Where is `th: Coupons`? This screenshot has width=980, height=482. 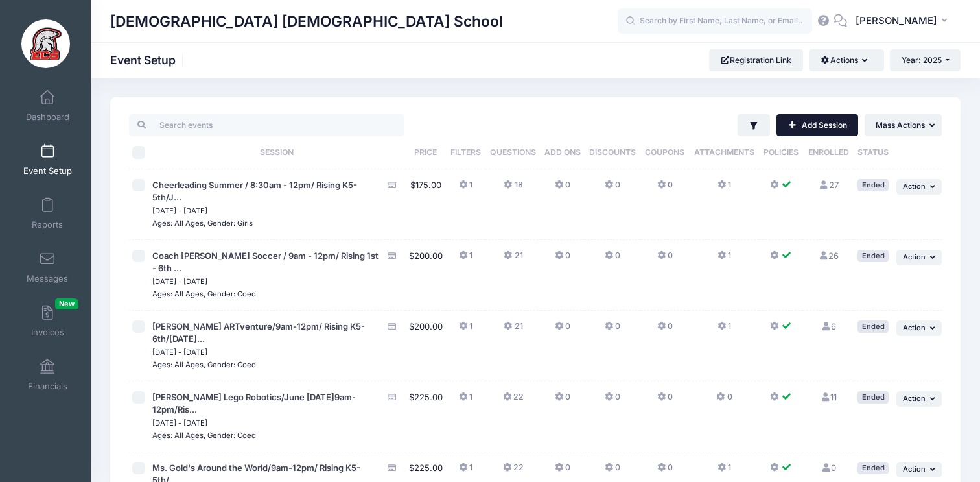 th: Coupons is located at coordinates (664, 152).